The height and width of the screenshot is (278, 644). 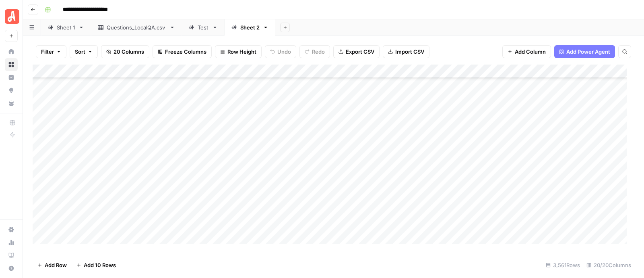 What do you see at coordinates (56, 265) in the screenshot?
I see `span: Add Row` at bounding box center [56, 265].